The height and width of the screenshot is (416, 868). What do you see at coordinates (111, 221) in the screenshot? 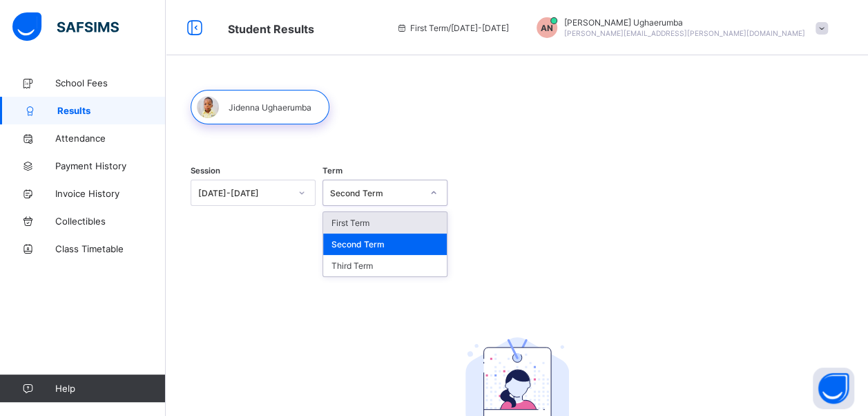
I see `span: Collectibles` at bounding box center [111, 221].